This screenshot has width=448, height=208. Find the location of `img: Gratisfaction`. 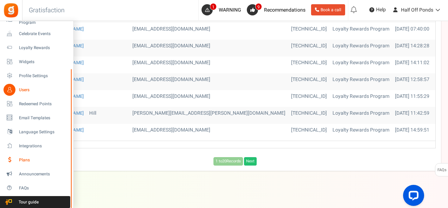

img: Gratisfaction is located at coordinates (11, 10).